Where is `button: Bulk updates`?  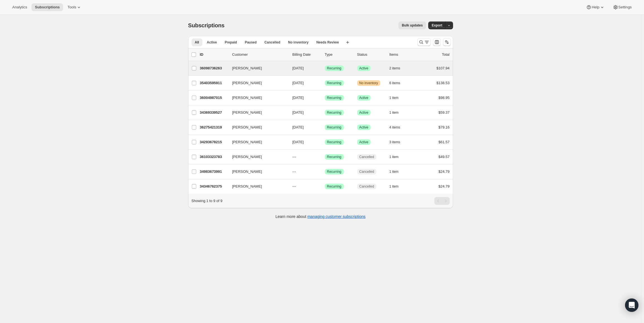 button: Bulk updates is located at coordinates (412, 25).